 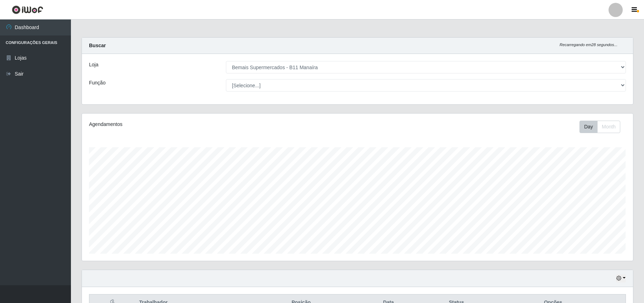 I want to click on i: Recarregando em 28 segundos..., so click(x=588, y=45).